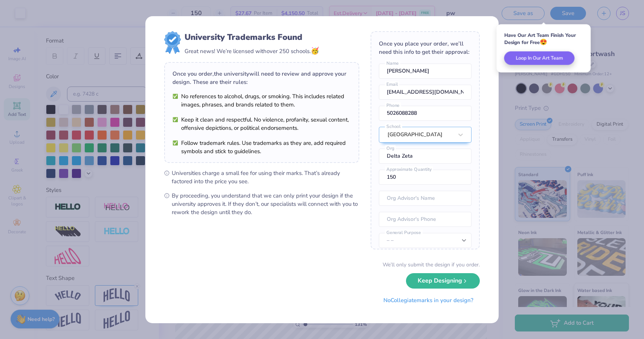  What do you see at coordinates (425, 71) in the screenshot?
I see `input: Name` at bounding box center [425, 71].